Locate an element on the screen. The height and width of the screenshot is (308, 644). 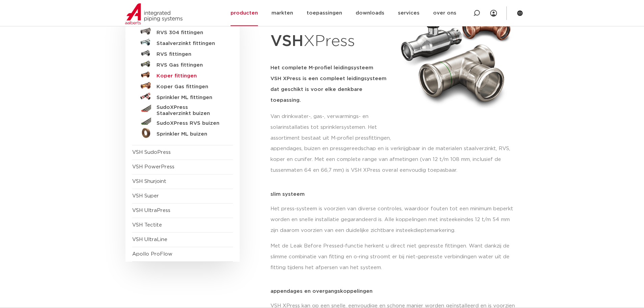
h5: Staalverzinkt fittingen is located at coordinates (190, 44).